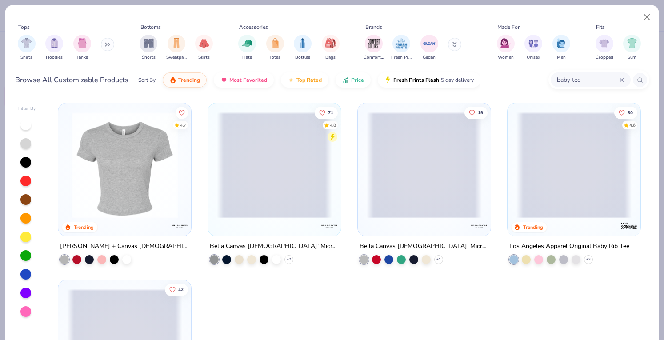  Describe the element at coordinates (26, 43) in the screenshot. I see `img: Shirts Image` at that location.